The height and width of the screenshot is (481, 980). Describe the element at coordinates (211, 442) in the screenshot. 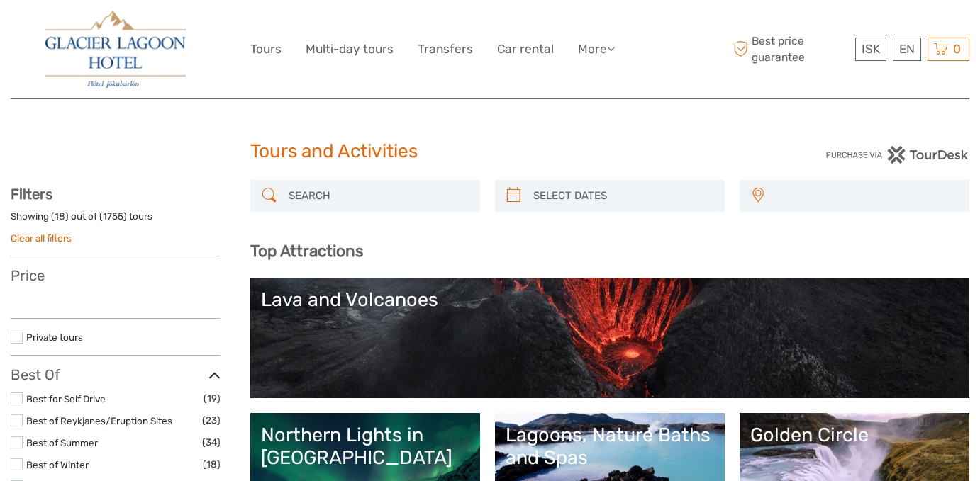

I see `span: (34)` at that location.